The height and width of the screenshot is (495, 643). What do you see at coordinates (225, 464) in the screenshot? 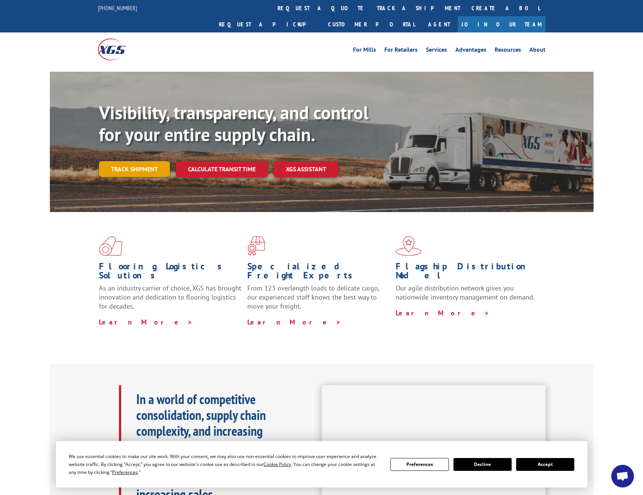
I see `div: We use essential cookies to make our site work. With your consent, we may also use non-essential ...` at bounding box center [225, 464].